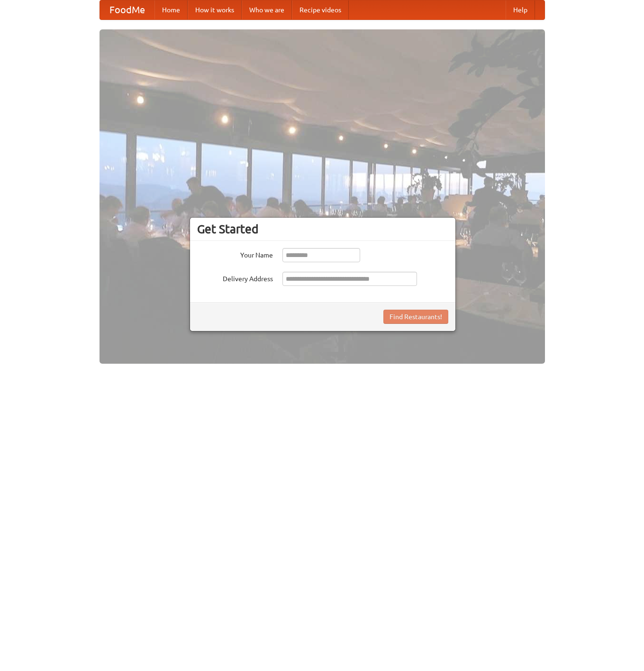  Describe the element at coordinates (127, 10) in the screenshot. I see `a: FoodMe` at that location.